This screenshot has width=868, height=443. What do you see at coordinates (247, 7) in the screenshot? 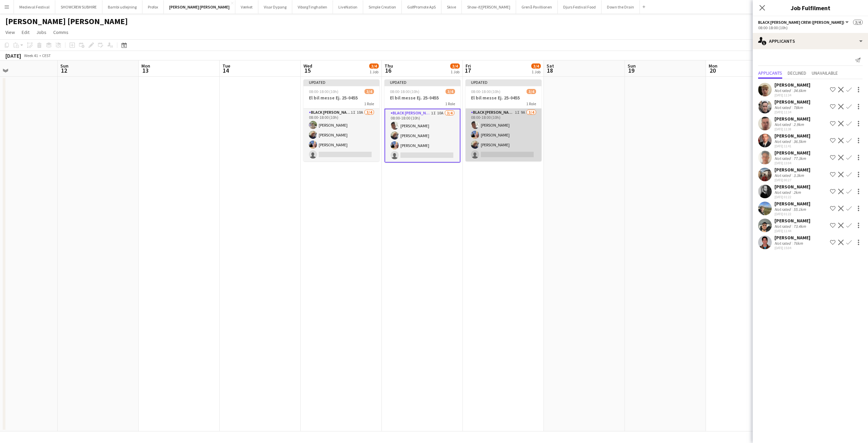
I see `button: Værket` at bounding box center [247, 7].